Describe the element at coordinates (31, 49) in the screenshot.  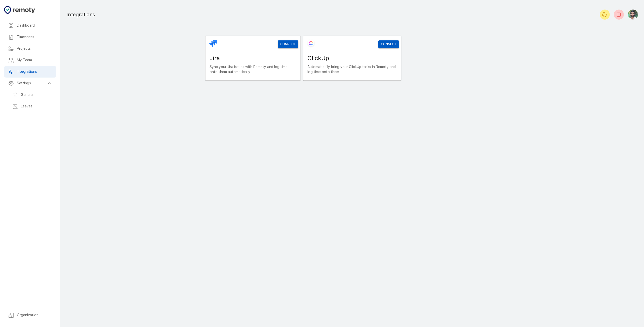
I see `div: Projects` at that location.